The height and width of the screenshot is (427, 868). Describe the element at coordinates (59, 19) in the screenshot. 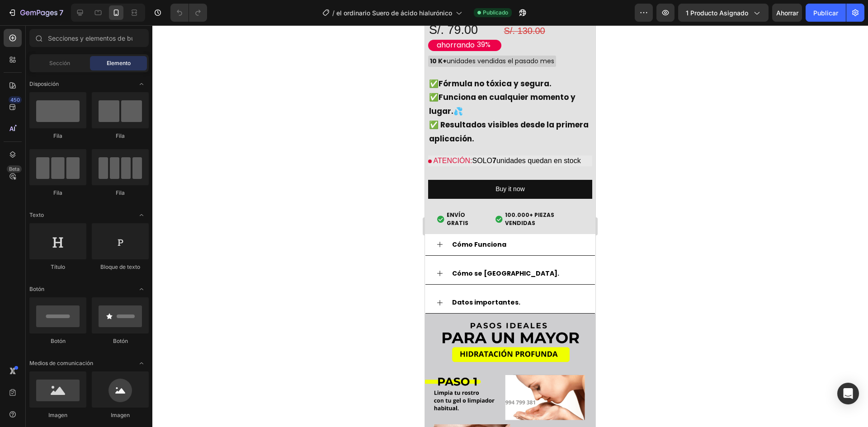

I see `div: 39%` at that location.